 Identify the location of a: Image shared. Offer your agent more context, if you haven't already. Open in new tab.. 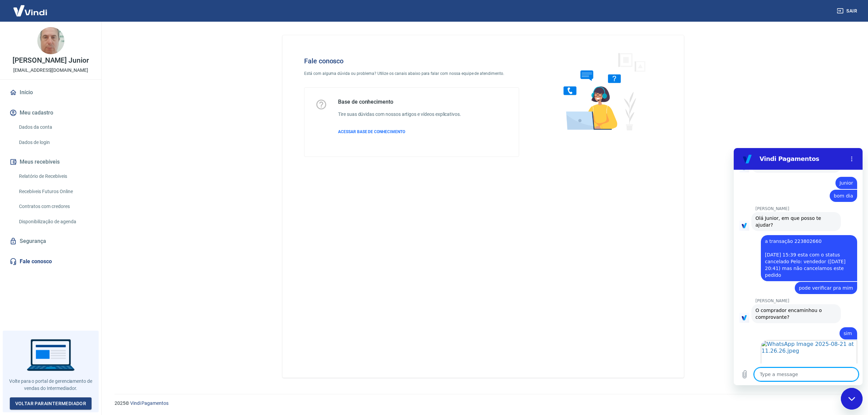
(75, 217).